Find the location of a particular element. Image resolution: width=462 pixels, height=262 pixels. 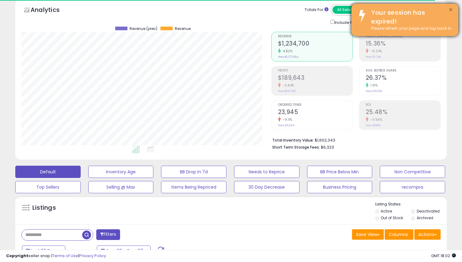

small: -3.84% is located at coordinates (288, 85).